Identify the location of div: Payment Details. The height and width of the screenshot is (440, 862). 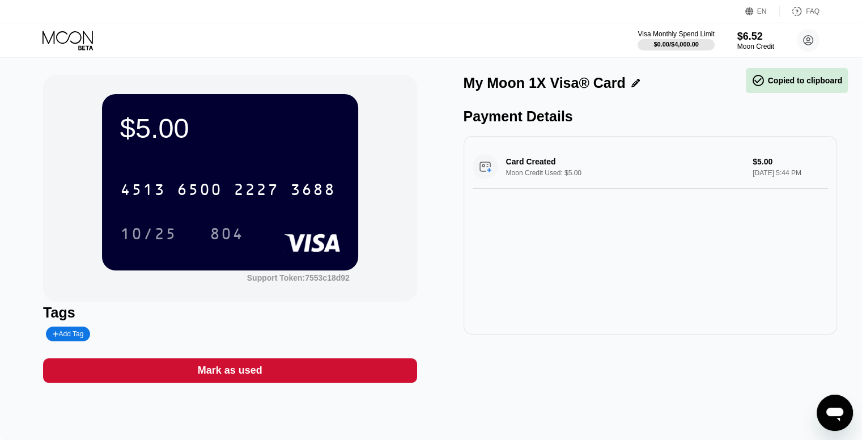
(650, 116).